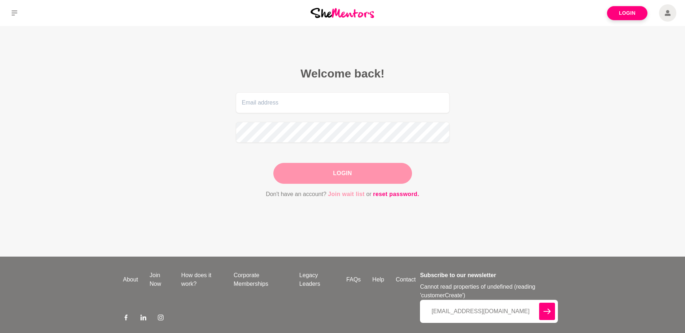  What do you see at coordinates (378, 280) in the screenshot?
I see `a: Help` at bounding box center [378, 280].